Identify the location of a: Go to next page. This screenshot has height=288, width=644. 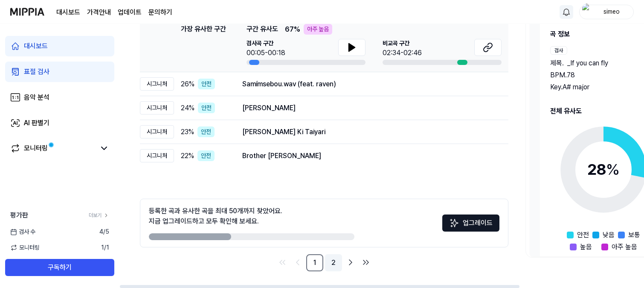
(351, 262).